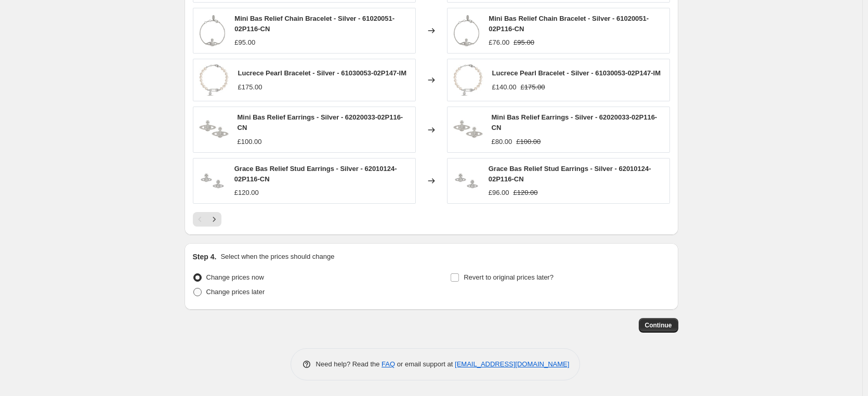 The image size is (868, 396). I want to click on span: Need help? Read the, so click(349, 364).